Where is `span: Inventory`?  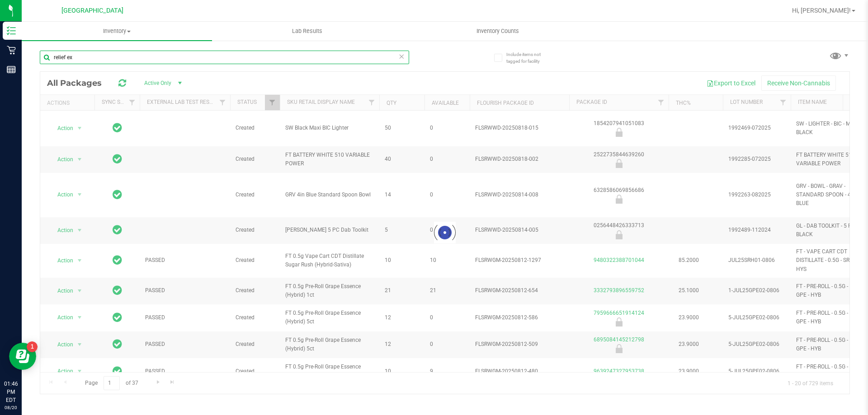 span: Inventory is located at coordinates (116, 31).